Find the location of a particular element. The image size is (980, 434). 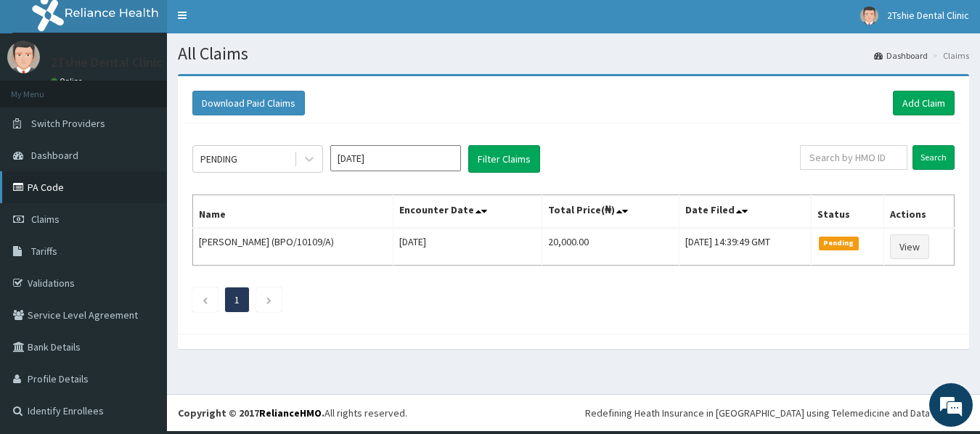

span: Tariffs is located at coordinates (44, 251).